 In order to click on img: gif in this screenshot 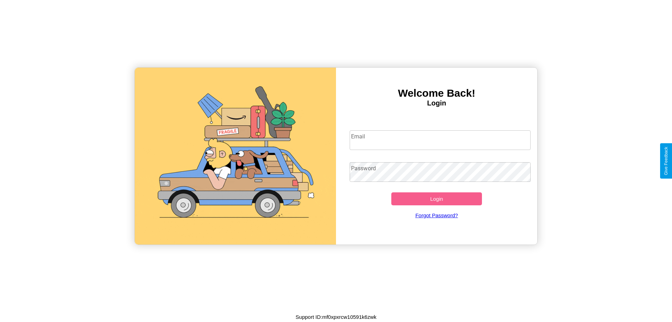, I will do `click(235, 156)`.